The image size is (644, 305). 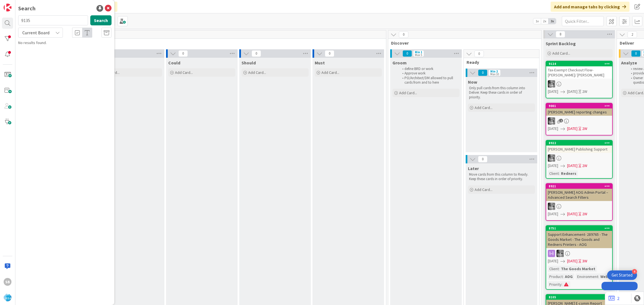 What do you see at coordinates (501, 177) in the screenshot?
I see `p: Move cards from this column to Ready. Keep these cards in order of priority.` at bounding box center [501, 177].